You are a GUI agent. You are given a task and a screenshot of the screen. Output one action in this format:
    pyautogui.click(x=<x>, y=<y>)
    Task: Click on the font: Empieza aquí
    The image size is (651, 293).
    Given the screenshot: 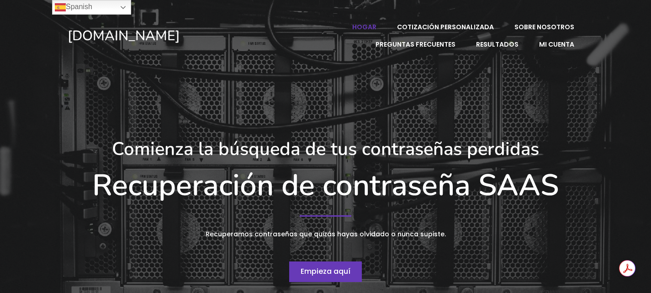 What is the action you would take?
    pyautogui.click(x=325, y=271)
    